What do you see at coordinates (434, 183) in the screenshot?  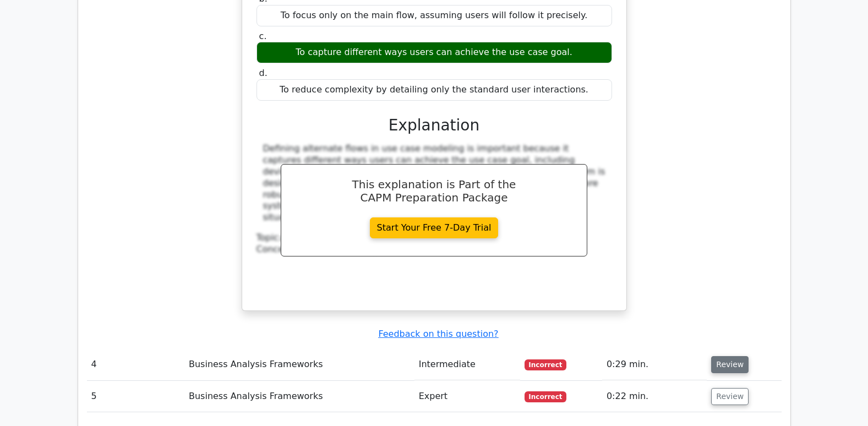 I see `div: Defining alternate flows in use case modeling is important because it captures different ways use...` at bounding box center [434, 183].